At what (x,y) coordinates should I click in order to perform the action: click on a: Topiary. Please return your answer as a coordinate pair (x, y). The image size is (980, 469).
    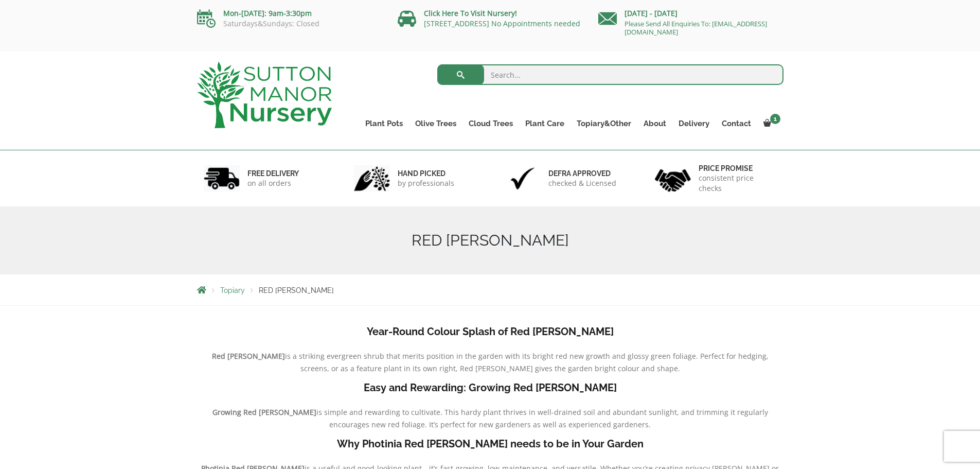
    Looking at the image, I should click on (232, 290).